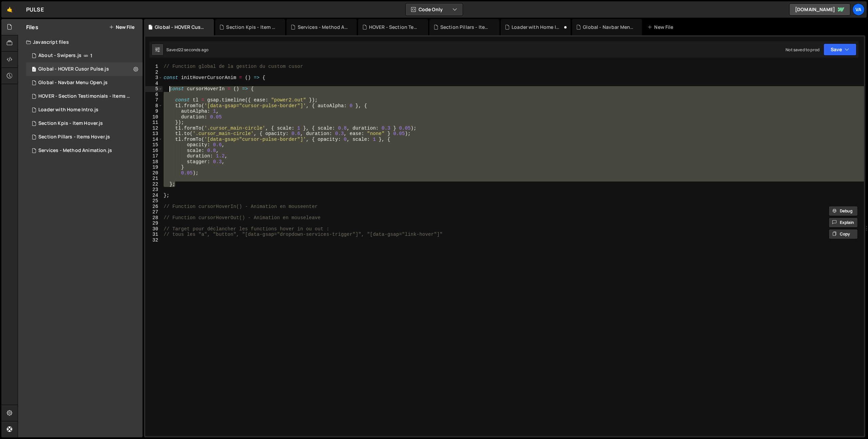  I want to click on div: About - Swipers.js, so click(60, 56).